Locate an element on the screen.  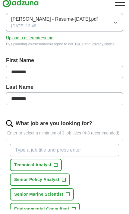
p: Enter or select a minimum of 3 job titles (4-8 recommended) is located at coordinates (64, 138).